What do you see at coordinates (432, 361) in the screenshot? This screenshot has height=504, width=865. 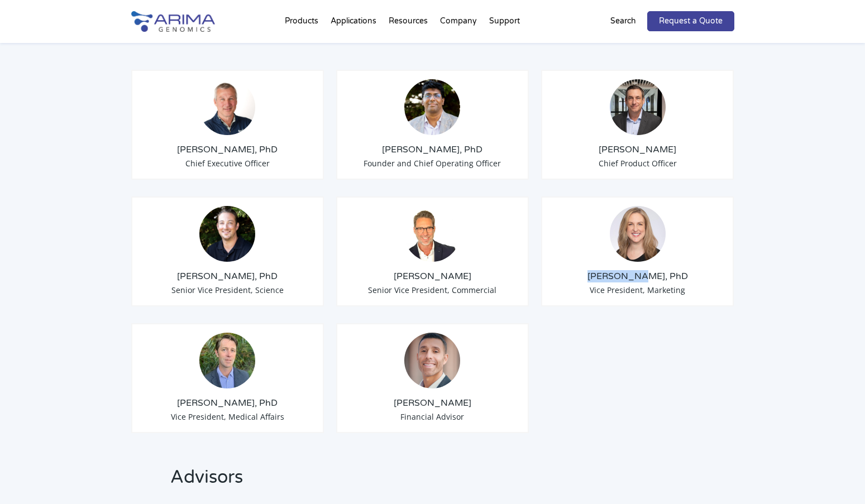 I see `img: A.-Seltser-Headshot.jpeg` at bounding box center [432, 361].